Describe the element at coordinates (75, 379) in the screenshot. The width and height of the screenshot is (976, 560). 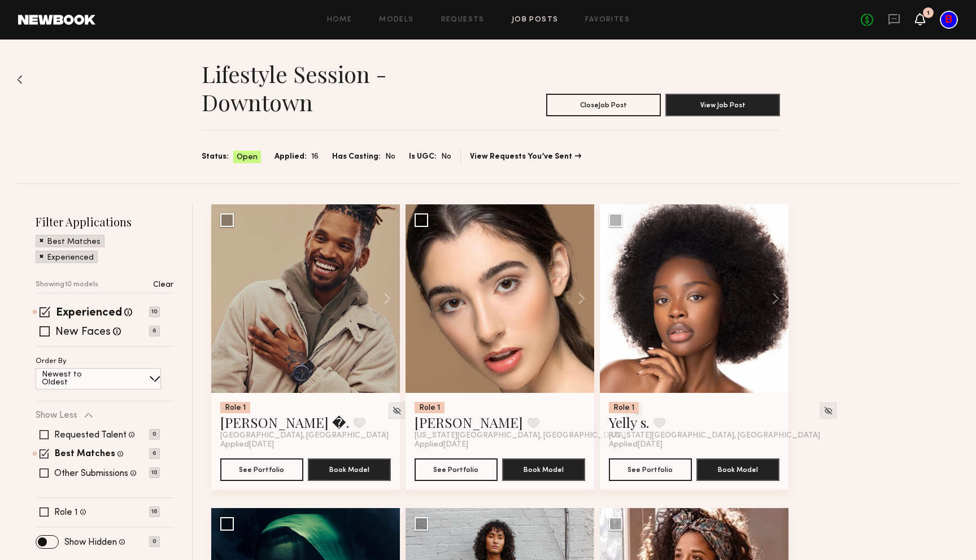
I see `p: Newest to Oldest` at that location.